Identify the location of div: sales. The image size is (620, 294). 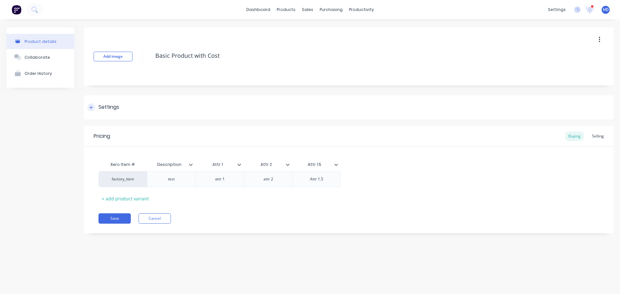
(308, 10).